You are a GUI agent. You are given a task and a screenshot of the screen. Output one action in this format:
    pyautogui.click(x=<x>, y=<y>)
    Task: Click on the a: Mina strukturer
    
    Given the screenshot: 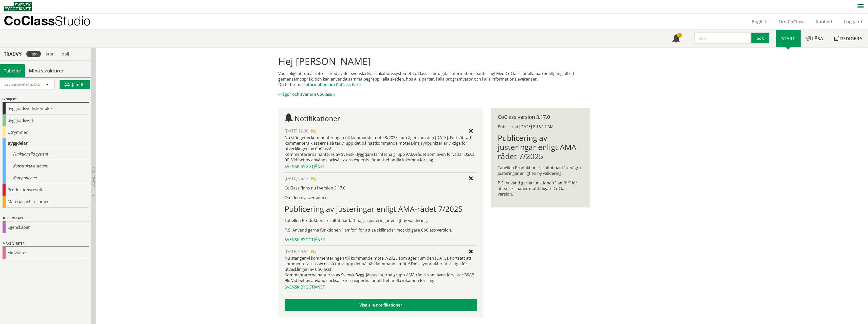 What is the action you would take?
    pyautogui.click(x=46, y=71)
    